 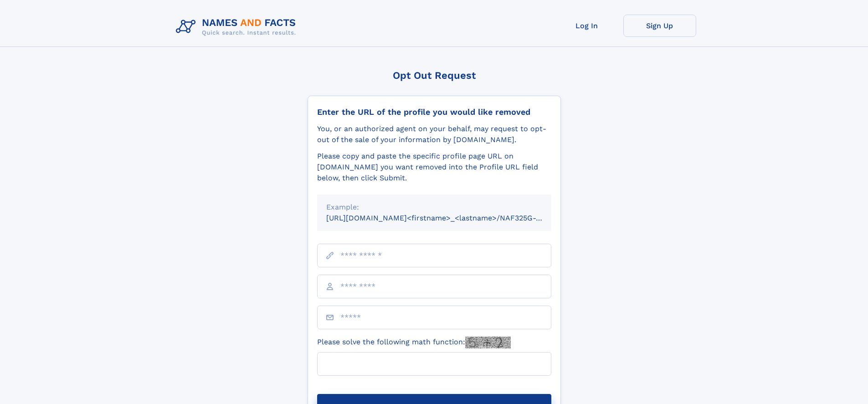 What do you see at coordinates (434, 207) in the screenshot?
I see `div: Example:` at bounding box center [434, 207].